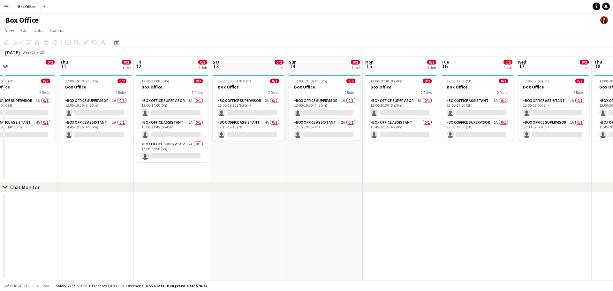 The image size is (613, 291). Describe the element at coordinates (43, 285) in the screenshot. I see `span: All jobs` at that location.